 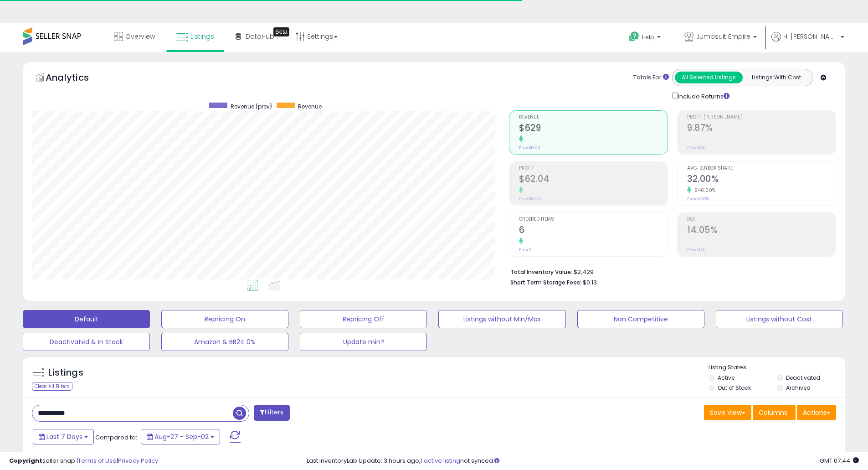 What do you see at coordinates (363, 319) in the screenshot?
I see `button: Repricing Off` at bounding box center [363, 319].